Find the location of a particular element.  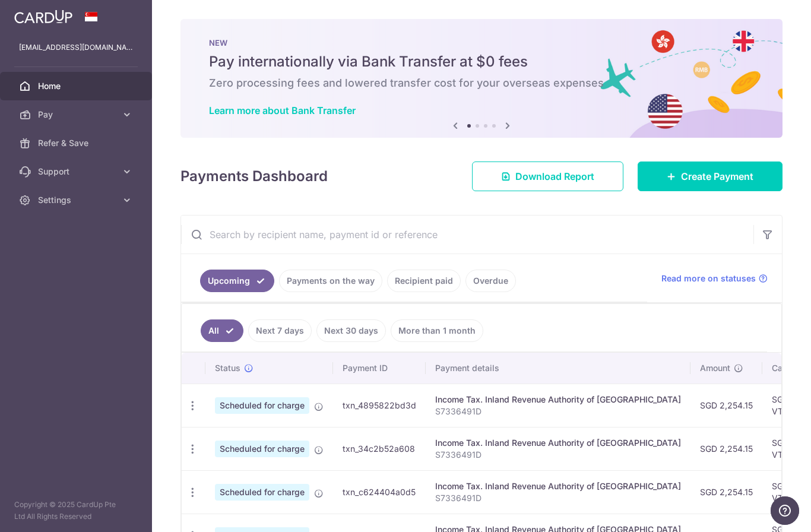

h5: Pay internationally via Bank Transfer at $0 fees is located at coordinates (481, 62).